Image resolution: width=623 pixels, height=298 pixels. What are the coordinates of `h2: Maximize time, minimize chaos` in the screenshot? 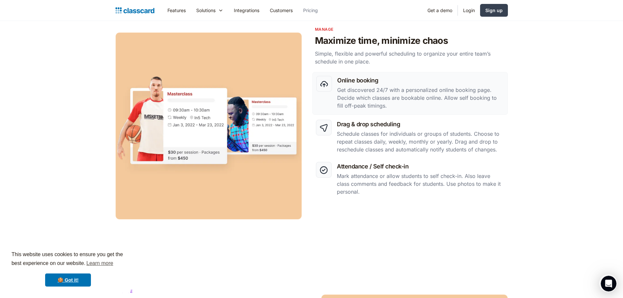 It's located at (411, 41).